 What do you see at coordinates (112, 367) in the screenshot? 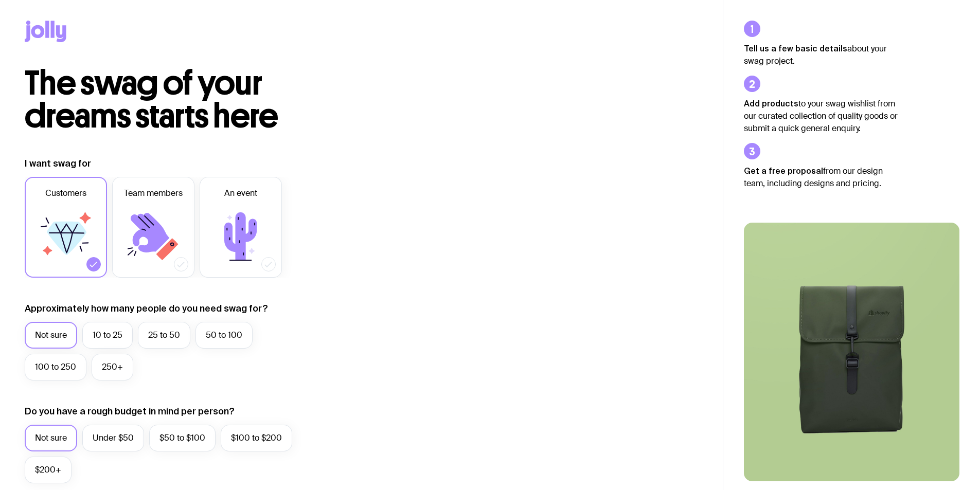
I see `label: 250+` at bounding box center [112, 367].